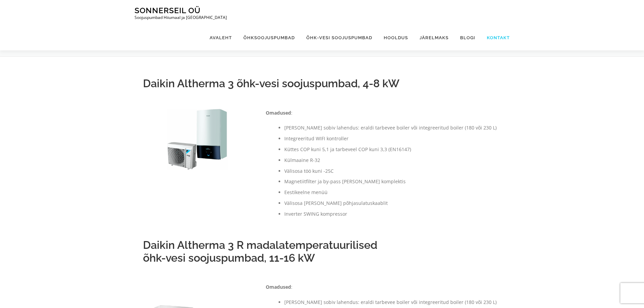 This screenshot has width=644, height=308. What do you see at coordinates (340, 37) in the screenshot?
I see `a: Õhk-vesi soojuspumbad` at bounding box center [340, 37].